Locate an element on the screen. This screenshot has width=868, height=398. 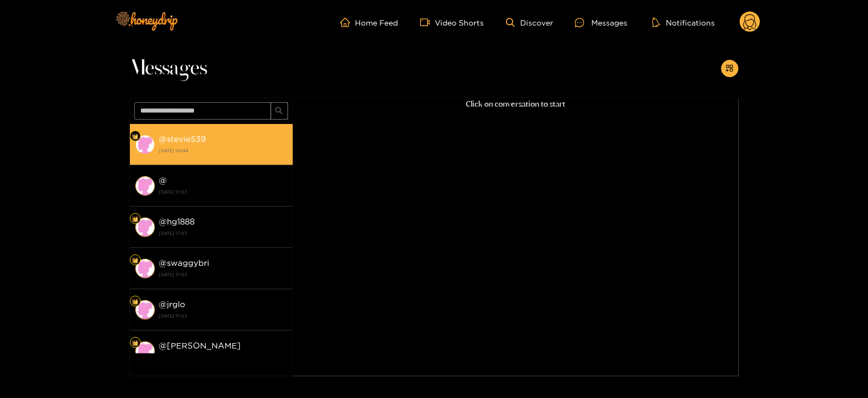
a: Home Feed is located at coordinates (369, 22).